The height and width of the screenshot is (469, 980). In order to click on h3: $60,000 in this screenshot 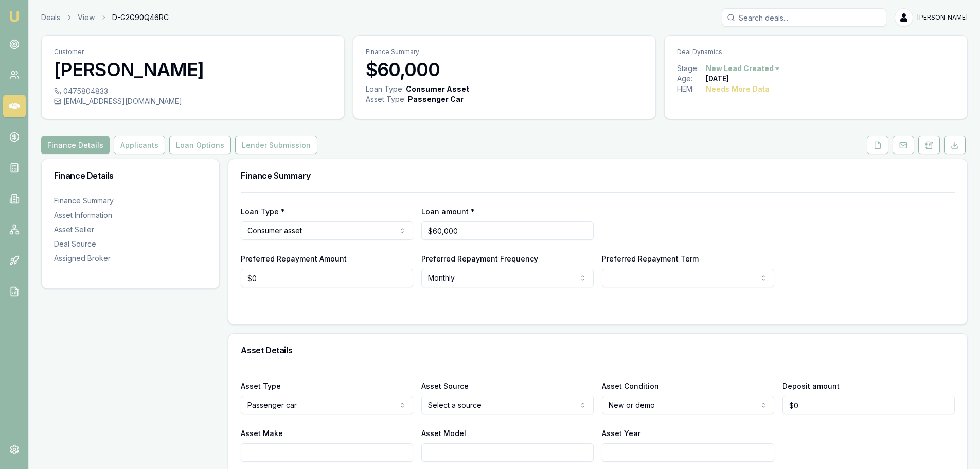, I will do `click(505, 70)`.